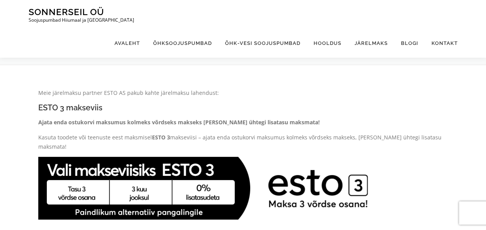 The width and height of the screenshot is (486, 230). What do you see at coordinates (183, 43) in the screenshot?
I see `a: Õhksoojuspumbad` at bounding box center [183, 43].